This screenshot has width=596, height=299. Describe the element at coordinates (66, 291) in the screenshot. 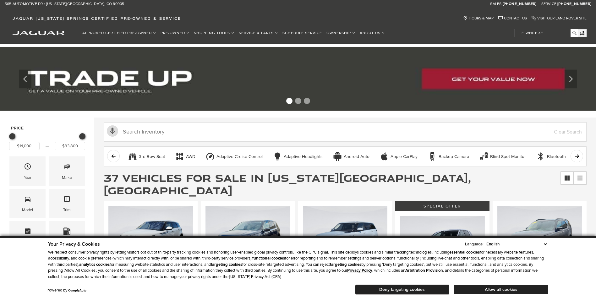

I see `div: Powered by` at that location.